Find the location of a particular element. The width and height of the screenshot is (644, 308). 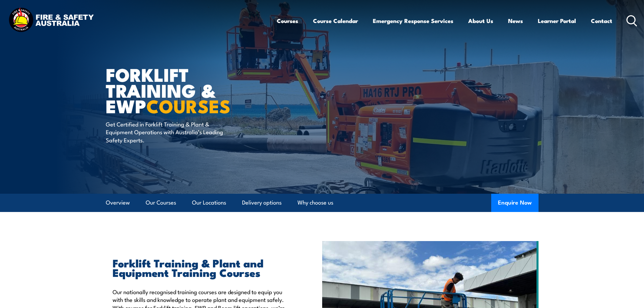

a: Learner Portal is located at coordinates (557, 20).